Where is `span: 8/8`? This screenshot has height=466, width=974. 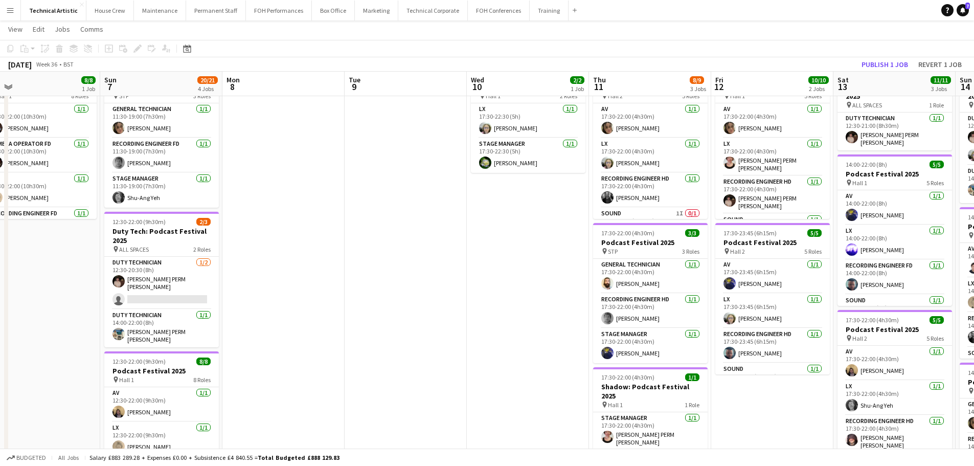
span: 8/8 is located at coordinates (204, 361).